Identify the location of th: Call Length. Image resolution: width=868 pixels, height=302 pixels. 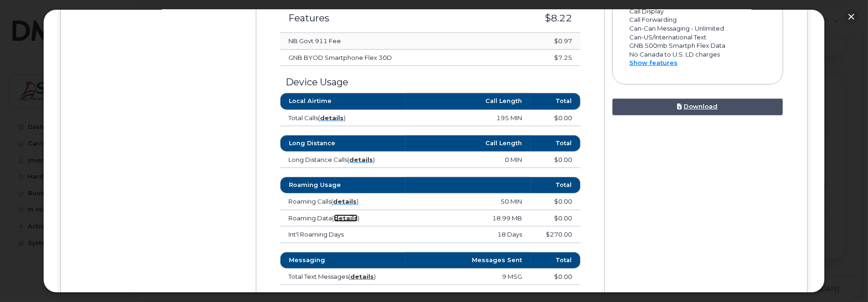
(468, 143).